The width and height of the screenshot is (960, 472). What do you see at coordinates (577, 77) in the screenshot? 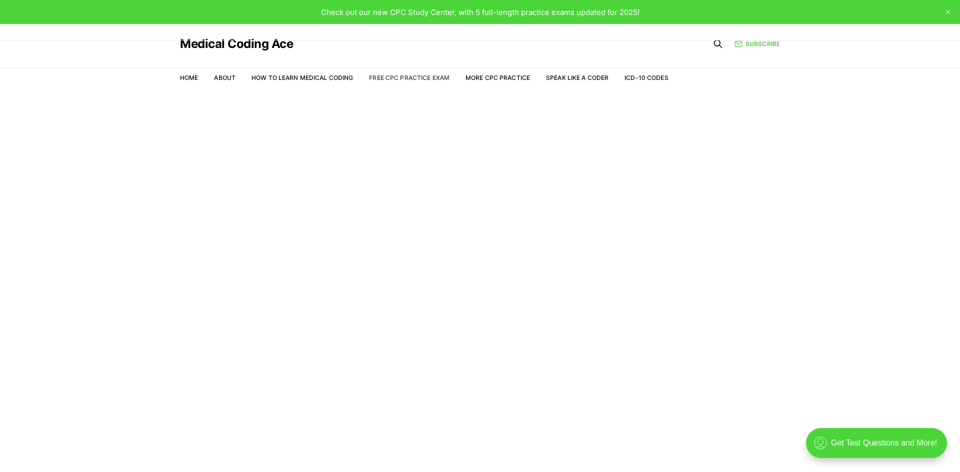
I see `a: Speak Like a Coder` at bounding box center [577, 77].